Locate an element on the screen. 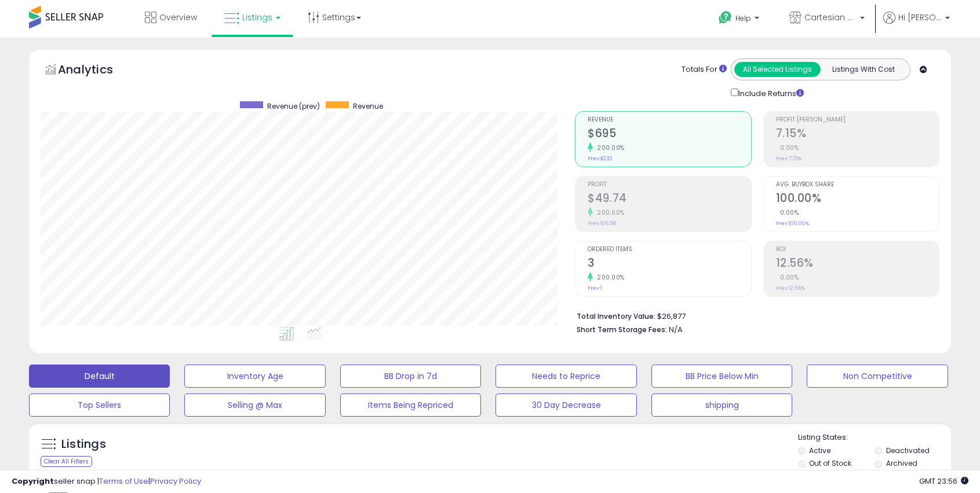 This screenshot has height=493, width=980. span: Help is located at coordinates (743, 18).